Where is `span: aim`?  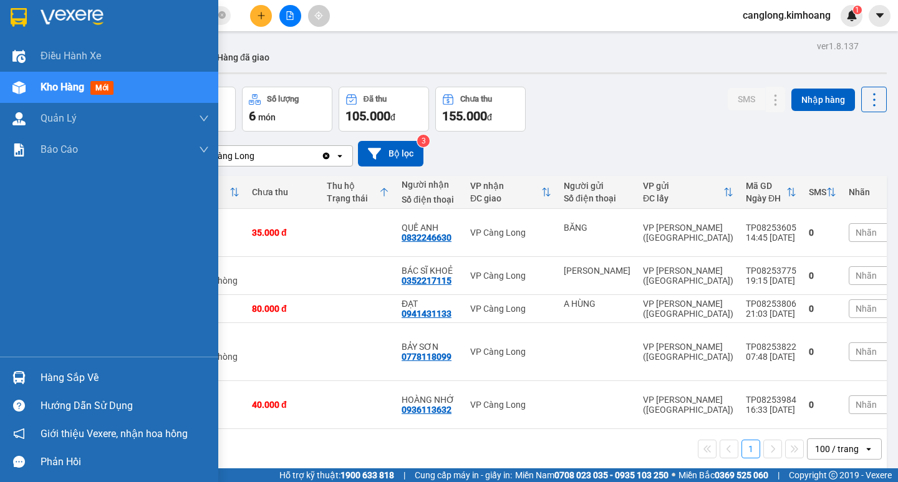 span: aim is located at coordinates (319, 16).